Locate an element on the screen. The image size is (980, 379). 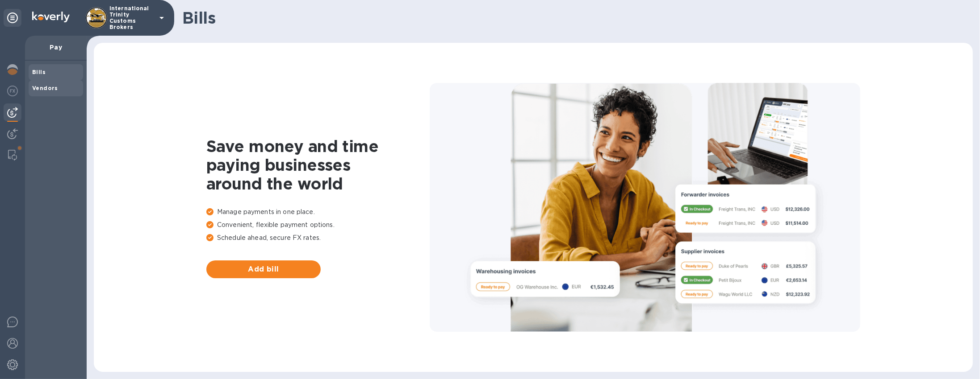
p: Pay is located at coordinates (56, 47).